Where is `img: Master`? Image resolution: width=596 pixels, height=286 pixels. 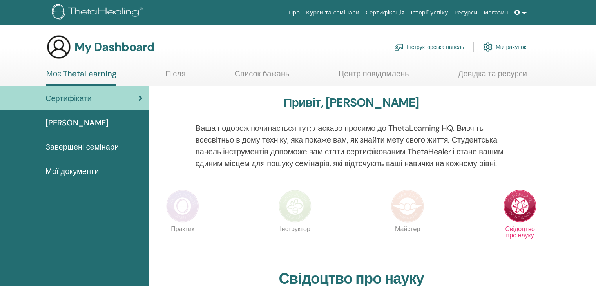
img: Master is located at coordinates (408, 206).